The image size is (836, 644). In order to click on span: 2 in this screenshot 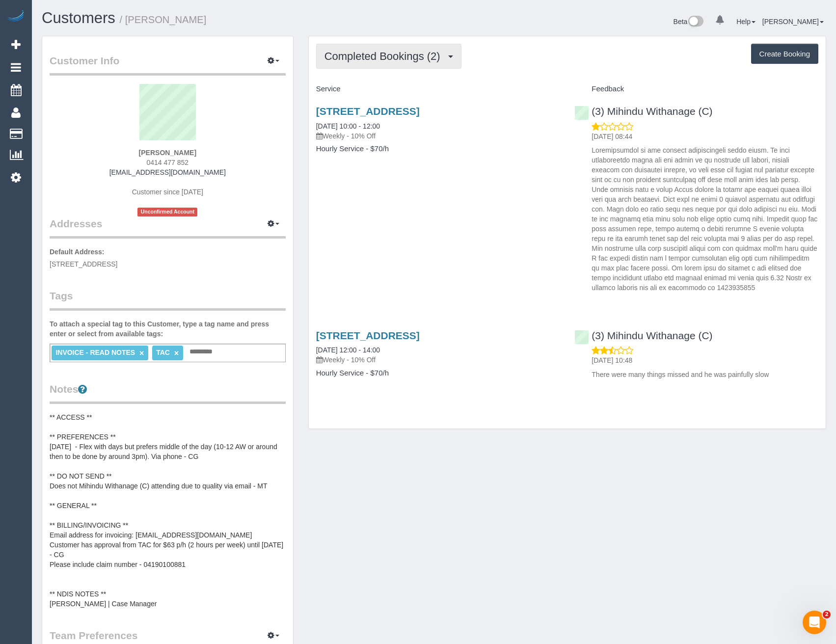, I will do `click(827, 614)`.